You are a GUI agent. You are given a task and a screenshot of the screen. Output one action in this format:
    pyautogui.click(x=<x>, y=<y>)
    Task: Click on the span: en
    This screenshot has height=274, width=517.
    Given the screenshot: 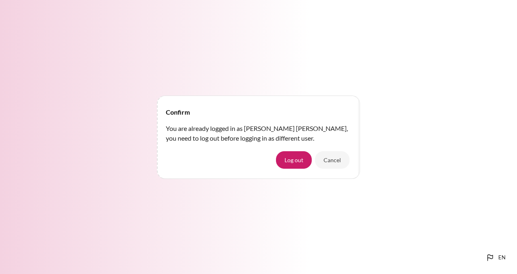 What is the action you would take?
    pyautogui.click(x=502, y=258)
    